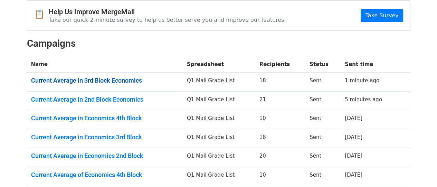 This screenshot has height=187, width=437. Describe the element at coordinates (219, 64) in the screenshot. I see `th: Spreadsheet` at that location.